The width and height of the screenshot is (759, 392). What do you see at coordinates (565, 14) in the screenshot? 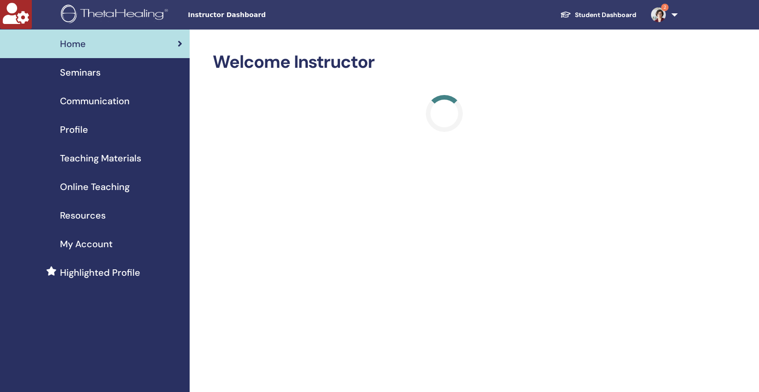
I see `img: graduation-cap-white.svg` at bounding box center [565, 14].